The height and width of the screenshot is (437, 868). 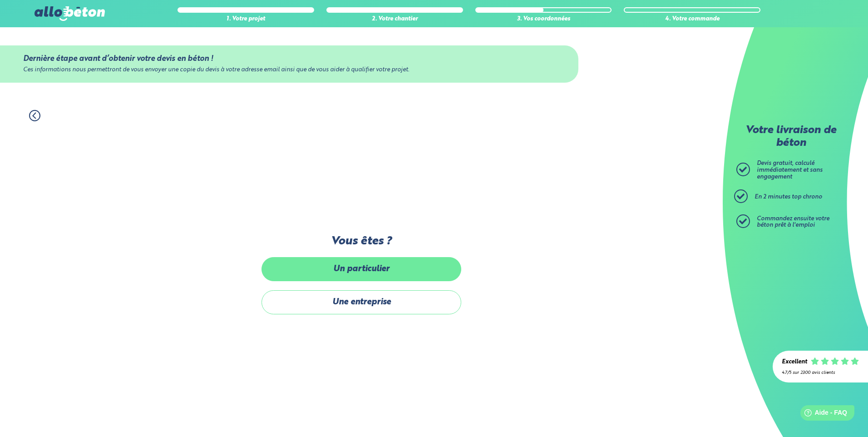 I want to click on img: allobéton, so click(x=70, y=13).